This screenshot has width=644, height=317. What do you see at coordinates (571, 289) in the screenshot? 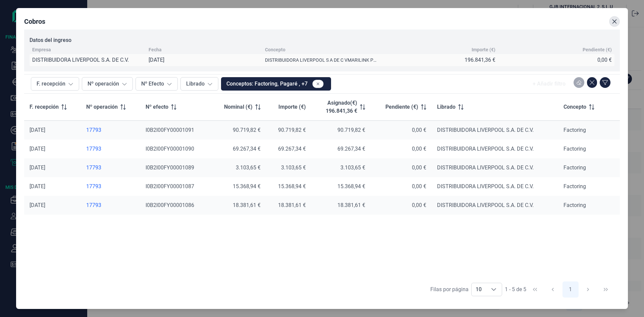
I see `button: Page 1` at bounding box center [571, 289].